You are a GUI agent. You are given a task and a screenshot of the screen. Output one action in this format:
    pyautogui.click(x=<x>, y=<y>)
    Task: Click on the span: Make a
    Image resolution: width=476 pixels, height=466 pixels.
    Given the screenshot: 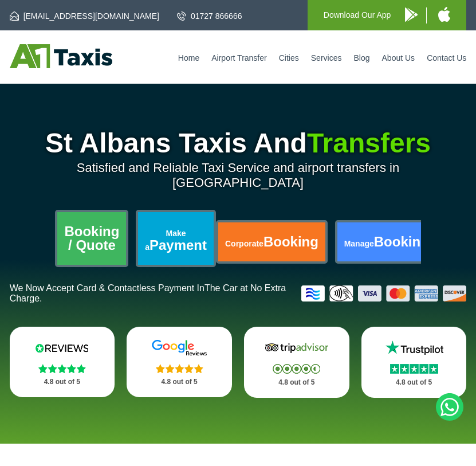 What is the action you would take?
    pyautogui.click(x=165, y=240)
    